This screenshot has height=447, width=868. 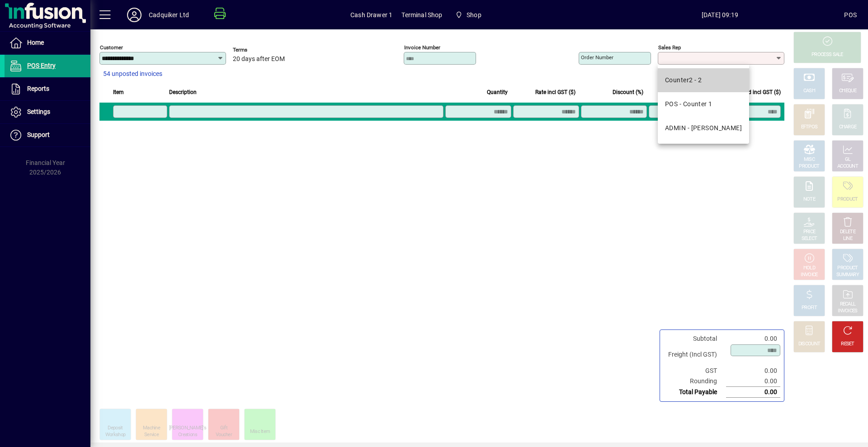 What do you see at coordinates (422, 47) in the screenshot?
I see `mat-label: Invoice number` at bounding box center [422, 47].